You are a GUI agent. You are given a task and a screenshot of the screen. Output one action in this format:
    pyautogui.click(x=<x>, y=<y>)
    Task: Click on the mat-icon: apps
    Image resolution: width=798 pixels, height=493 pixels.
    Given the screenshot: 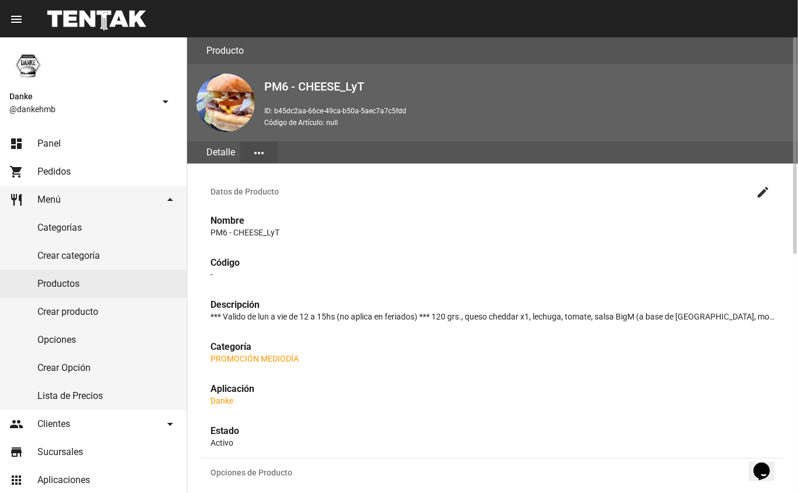 What is the action you would take?
    pyautogui.click(x=16, y=481)
    